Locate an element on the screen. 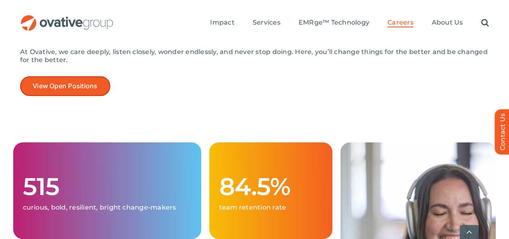 The height and width of the screenshot is (239, 509). h1: 84.5% is located at coordinates (270, 186).